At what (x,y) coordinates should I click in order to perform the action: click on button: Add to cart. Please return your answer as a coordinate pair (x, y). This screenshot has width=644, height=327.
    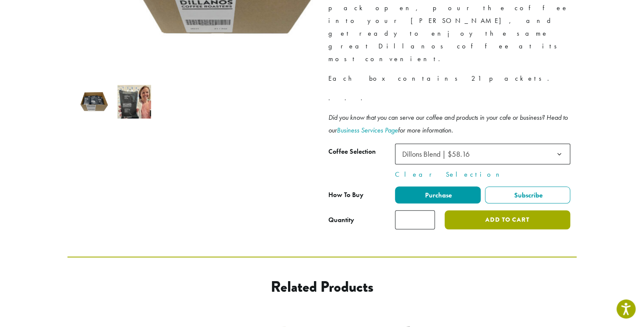
    Looking at the image, I should click on (507, 219).